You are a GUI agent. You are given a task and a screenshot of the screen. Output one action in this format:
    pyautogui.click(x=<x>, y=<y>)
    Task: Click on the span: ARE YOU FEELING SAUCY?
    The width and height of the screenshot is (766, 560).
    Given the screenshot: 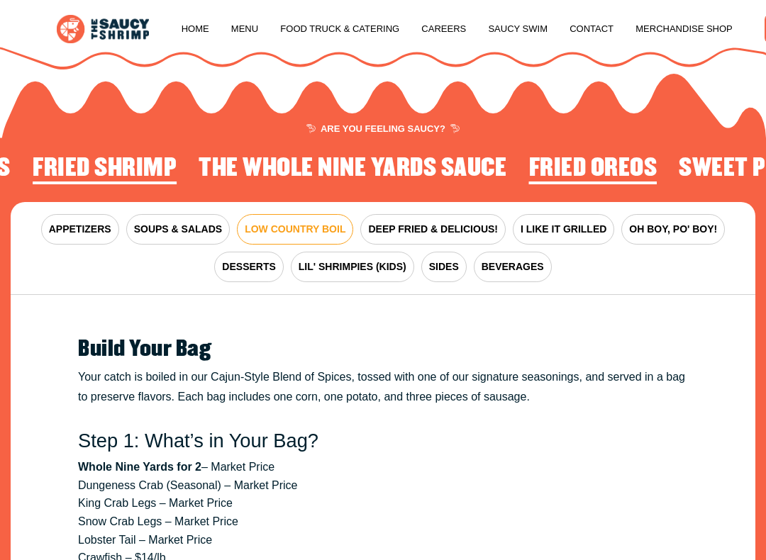 What is the action you would take?
    pyautogui.click(x=383, y=128)
    